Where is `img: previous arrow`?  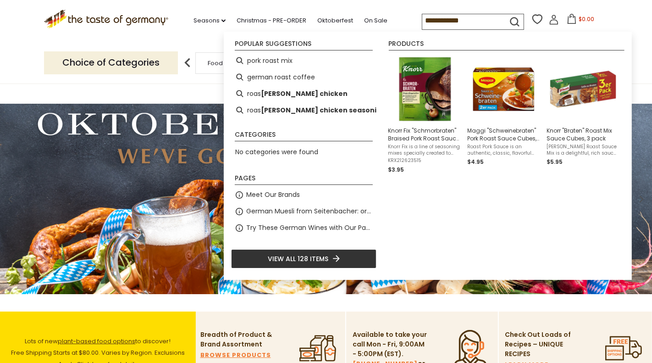
img: previous arrow is located at coordinates (188, 63).